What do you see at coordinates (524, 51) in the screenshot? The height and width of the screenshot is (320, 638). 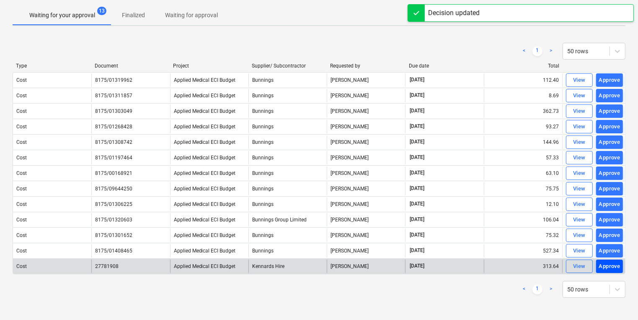 I see `a: Previous page` at bounding box center [524, 51].